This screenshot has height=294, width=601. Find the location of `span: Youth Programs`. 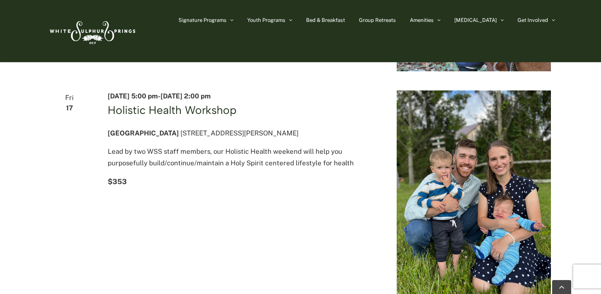

span: Youth Programs is located at coordinates (266, 20).